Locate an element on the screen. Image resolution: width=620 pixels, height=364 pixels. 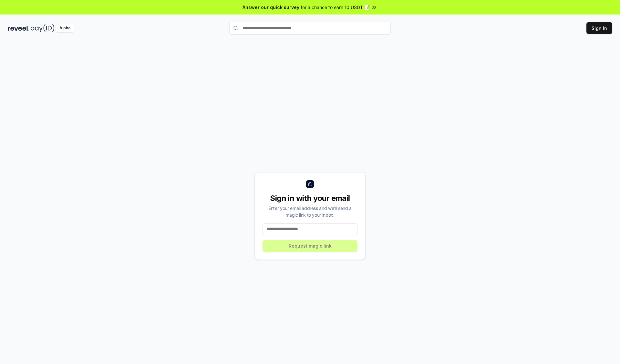
button: Sign In is located at coordinates (599, 28).